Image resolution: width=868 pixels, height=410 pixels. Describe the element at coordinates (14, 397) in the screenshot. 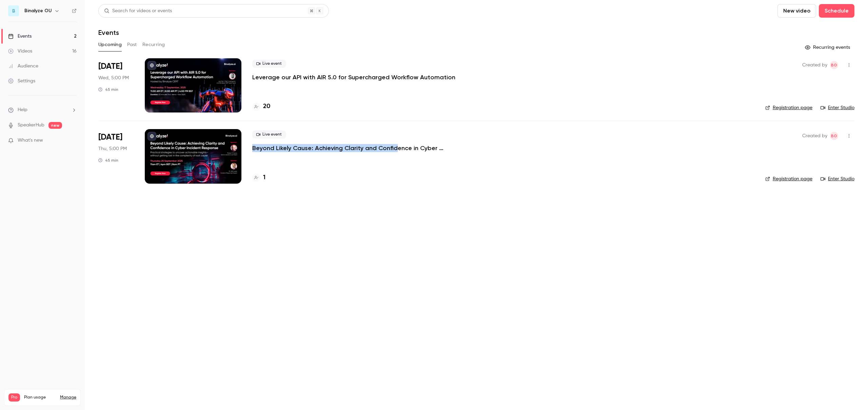

I see `span: Pro` at that location.